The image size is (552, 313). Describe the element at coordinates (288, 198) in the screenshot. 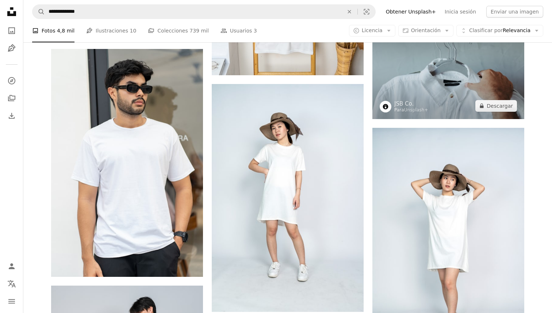

I see `img: una mujer con sombrero` at that location.